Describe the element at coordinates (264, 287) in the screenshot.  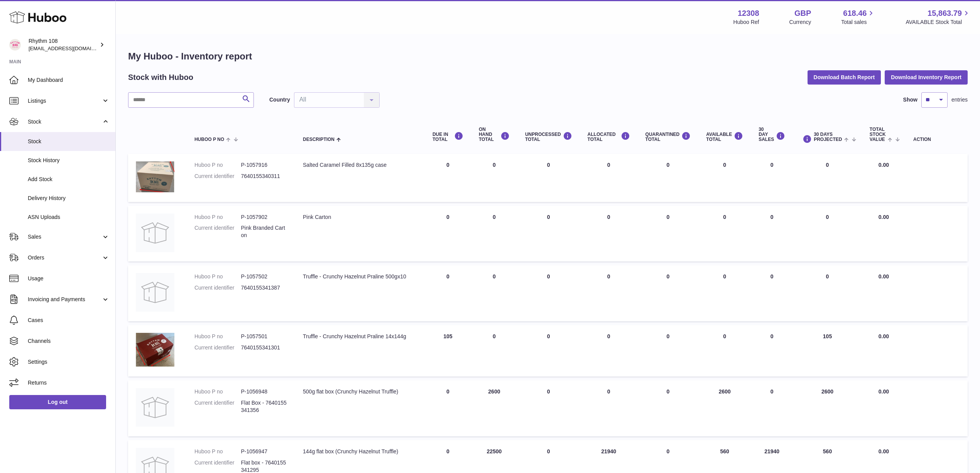
I see `dd: 7640155341387` at that location.